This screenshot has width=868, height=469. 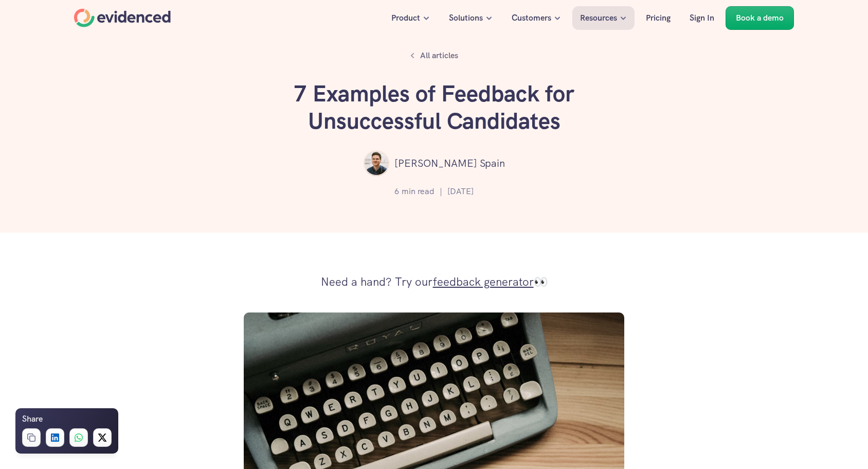 I want to click on p: min read, so click(x=418, y=192).